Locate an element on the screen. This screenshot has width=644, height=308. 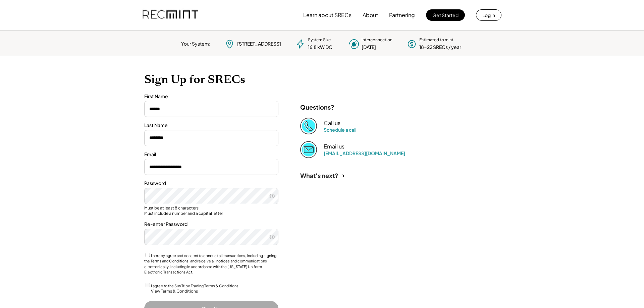
button: About is located at coordinates (370, 15).